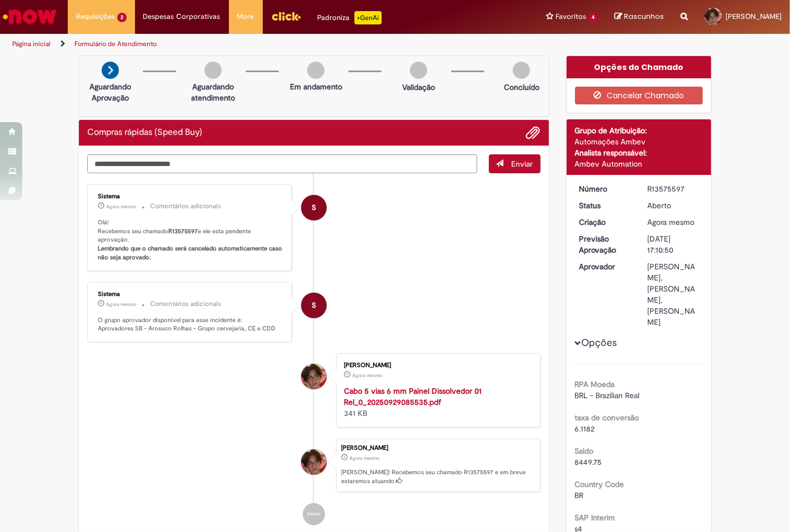 Image resolution: width=790 pixels, height=532 pixels. I want to click on p: Concluído, so click(521, 87).